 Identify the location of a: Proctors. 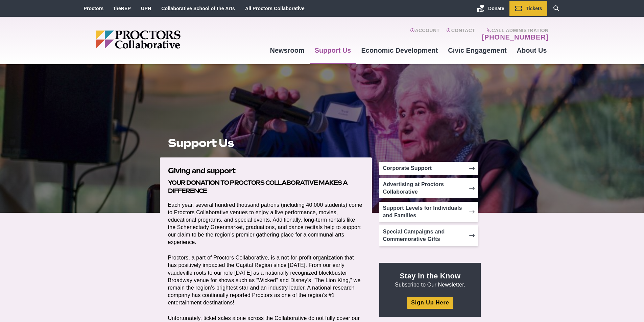
(94, 9).